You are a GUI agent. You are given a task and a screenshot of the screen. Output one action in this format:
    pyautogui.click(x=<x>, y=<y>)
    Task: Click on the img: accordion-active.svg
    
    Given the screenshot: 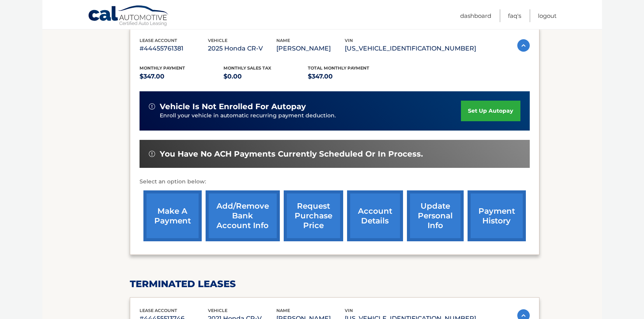 What is the action you would take?
    pyautogui.click(x=523, y=45)
    